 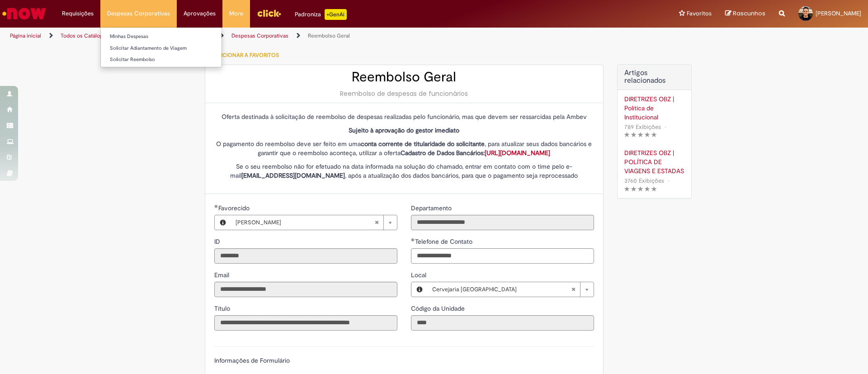 I want to click on span: Aprovações, so click(x=200, y=13).